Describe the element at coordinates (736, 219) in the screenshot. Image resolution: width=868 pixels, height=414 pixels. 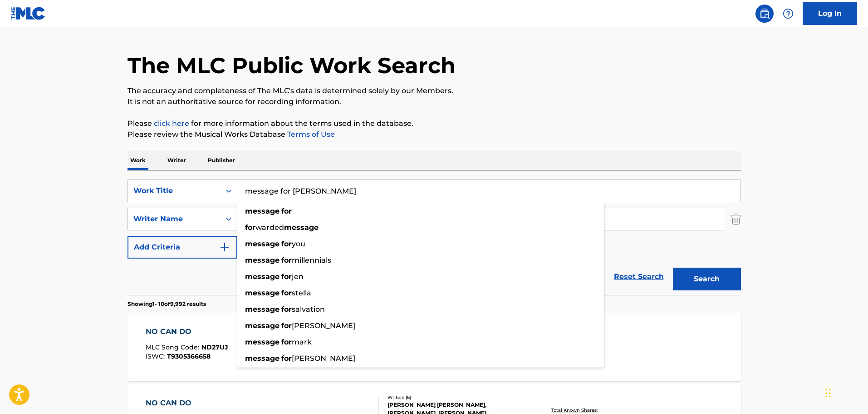
I see `img: Delete Criterion` at that location.